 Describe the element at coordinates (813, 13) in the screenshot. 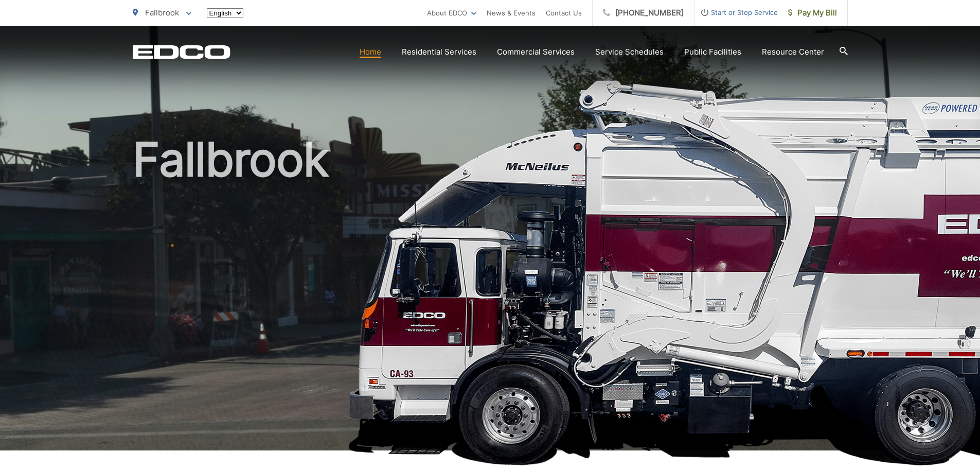

I see `span: Pay My Bill` at that location.